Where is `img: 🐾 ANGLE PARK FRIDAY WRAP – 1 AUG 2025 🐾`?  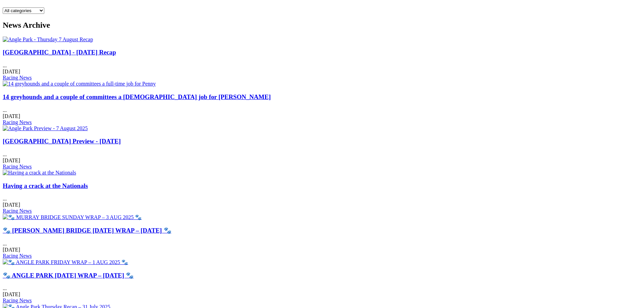
img: 🐾 ANGLE PARK FRIDAY WRAP – 1 AUG 2025 🐾 is located at coordinates (65, 262).